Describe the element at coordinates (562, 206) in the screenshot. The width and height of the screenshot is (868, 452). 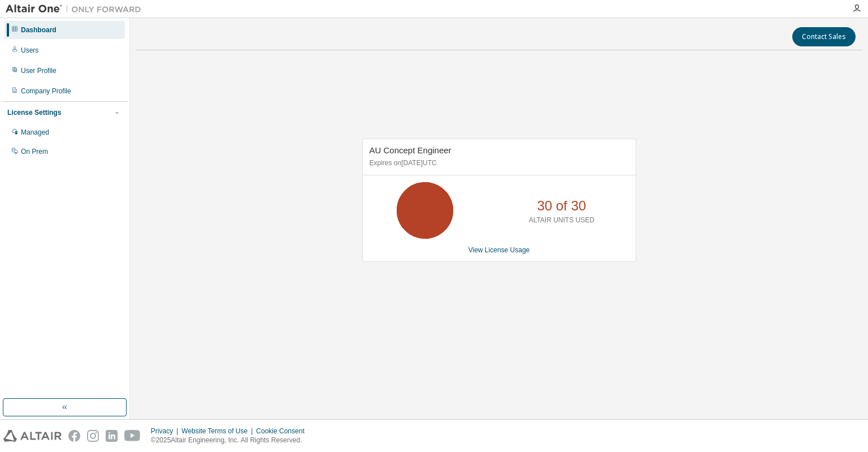
I see `p: 30 of 30` at that location.